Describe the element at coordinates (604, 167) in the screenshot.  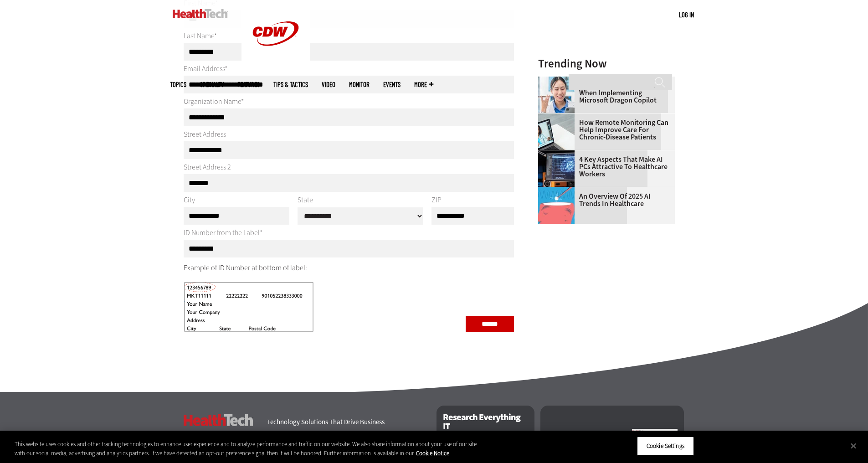
I see `a: 4 Key Aspects That Make AI PCs Attractive to Healthcare Workers` at that location.